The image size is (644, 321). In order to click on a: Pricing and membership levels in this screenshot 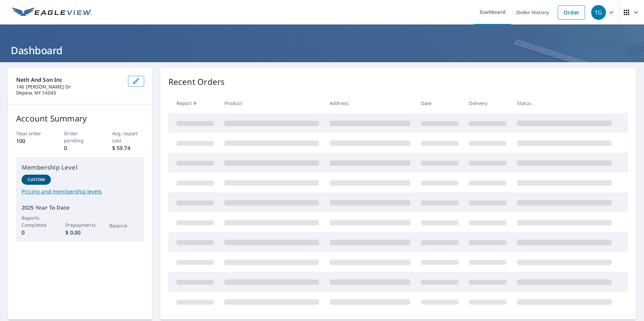, I will do `click(80, 191)`.